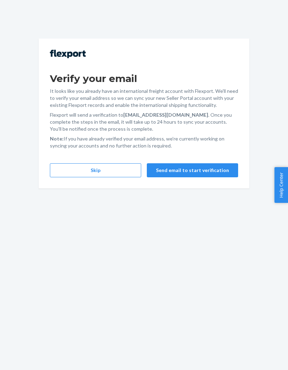  I want to click on img: Flexport logo, so click(68, 54).